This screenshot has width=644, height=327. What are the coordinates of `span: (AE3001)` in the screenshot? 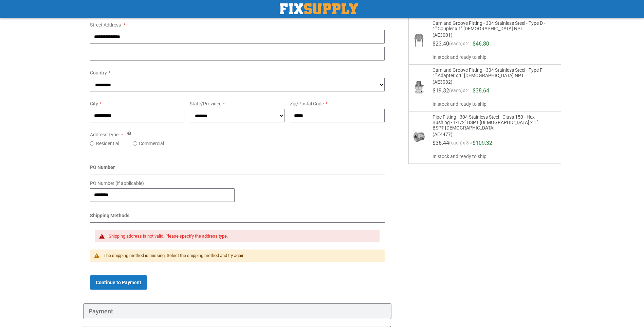 It's located at (490, 35).